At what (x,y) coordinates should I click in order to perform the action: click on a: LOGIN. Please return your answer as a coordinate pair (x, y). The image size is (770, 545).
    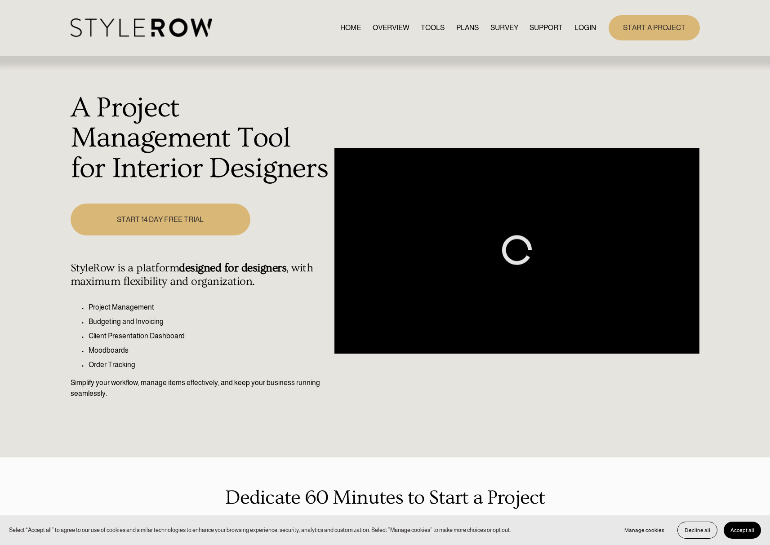
    Looking at the image, I should click on (585, 27).